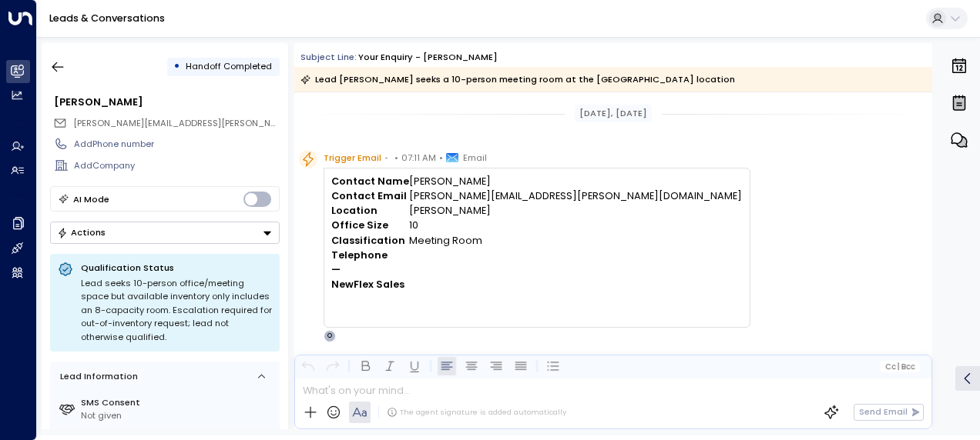 This screenshot has height=440, width=980. What do you see at coordinates (178, 402) in the screenshot?
I see `label: SMS Consent` at bounding box center [178, 402].